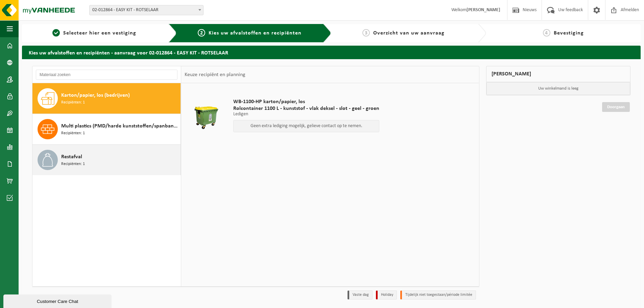 This screenshot has height=308, width=644. I want to click on span: 3, so click(366, 33).